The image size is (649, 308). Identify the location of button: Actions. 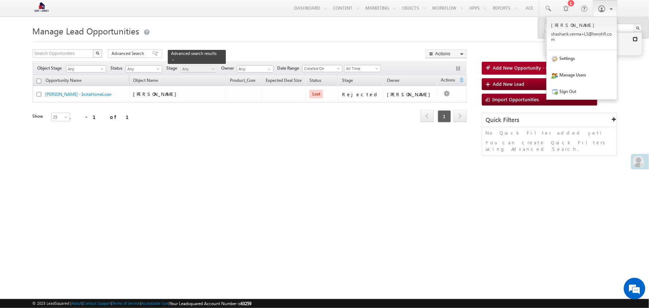
(446, 53).